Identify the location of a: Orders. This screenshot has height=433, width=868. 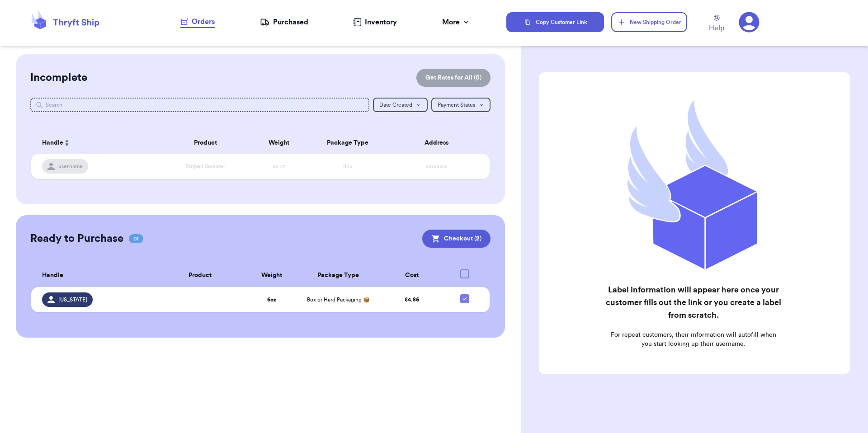
(198, 22).